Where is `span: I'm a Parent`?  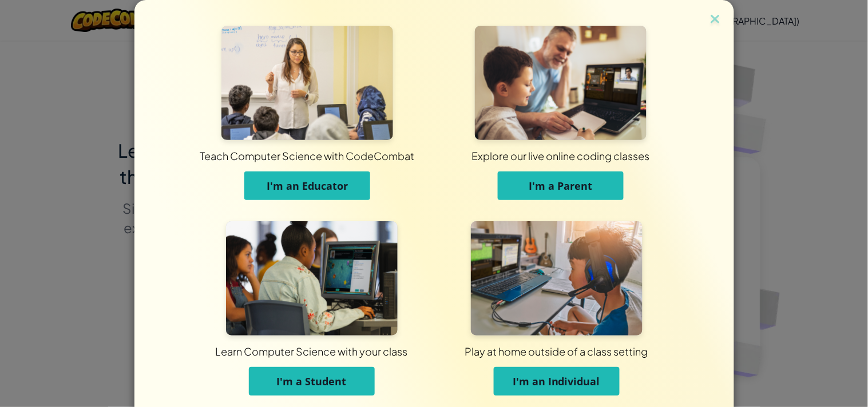 span: I'm a Parent is located at coordinates (561, 186).